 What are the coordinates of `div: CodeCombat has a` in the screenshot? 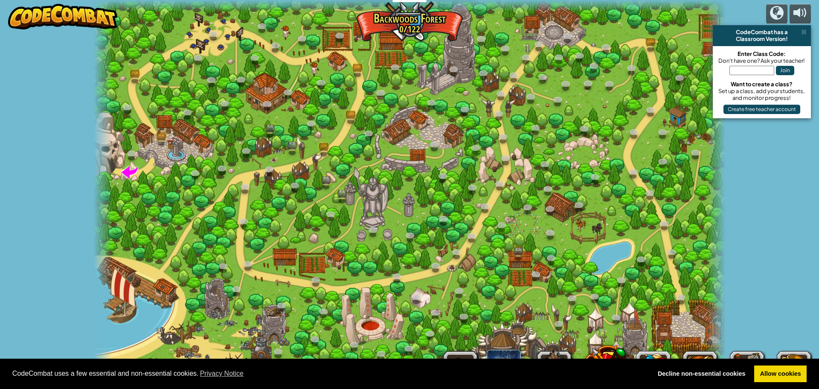 It's located at (762, 32).